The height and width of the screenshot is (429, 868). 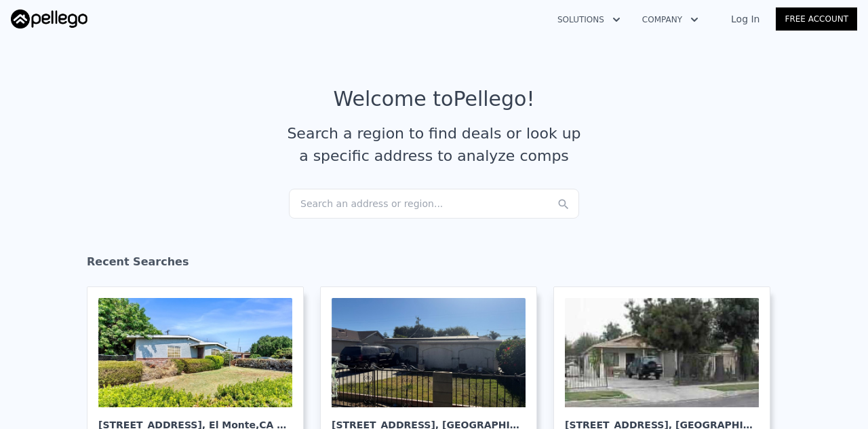 What do you see at coordinates (434, 265) in the screenshot?
I see `div: Recent Searches` at bounding box center [434, 265].